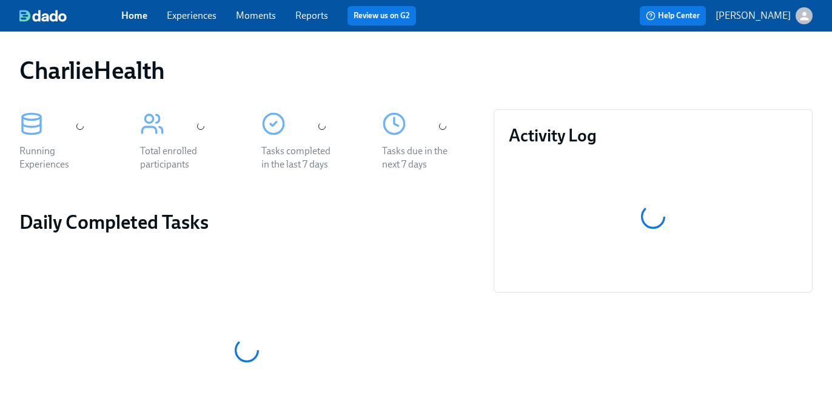  Describe the element at coordinates (300, 158) in the screenshot. I see `div: Tasks completed in the last 7 days` at that location.